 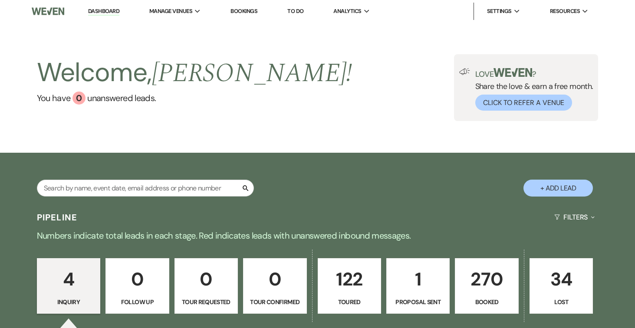 I want to click on div: 0, so click(x=79, y=98).